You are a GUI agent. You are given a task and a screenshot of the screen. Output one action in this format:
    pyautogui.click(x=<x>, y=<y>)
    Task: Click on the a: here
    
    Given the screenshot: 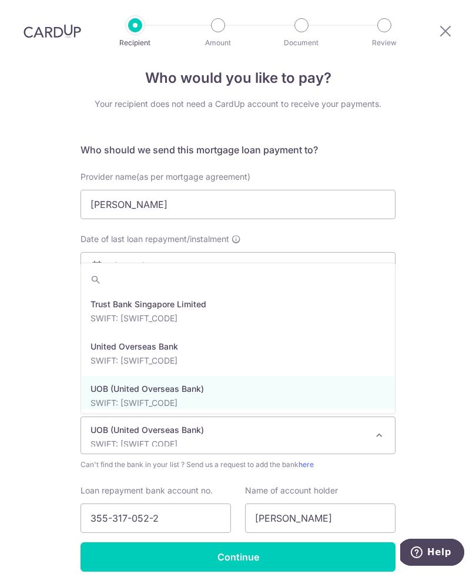 What is the action you would take?
    pyautogui.click(x=306, y=464)
    